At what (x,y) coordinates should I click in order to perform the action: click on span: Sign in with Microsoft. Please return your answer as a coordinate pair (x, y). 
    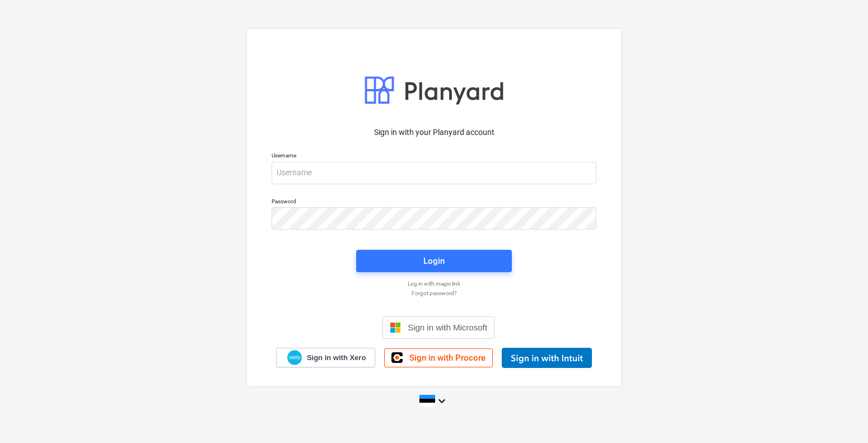
    Looking at the image, I should click on (447, 327).